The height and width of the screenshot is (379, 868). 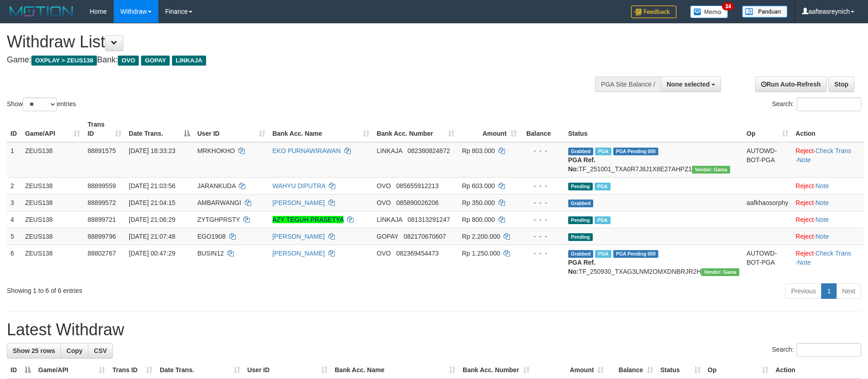 I want to click on div: Showing 1 to 6 of 6 entries, so click(x=181, y=288).